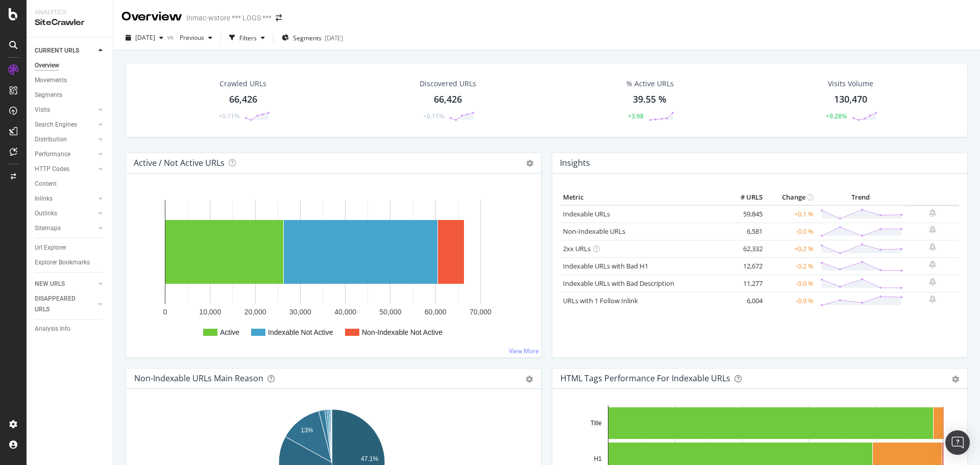  What do you see at coordinates (53, 154) in the screenshot?
I see `div: Performance` at bounding box center [53, 154].